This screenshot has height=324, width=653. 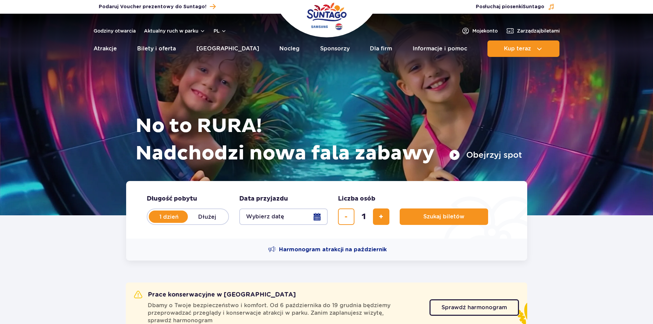 I want to click on label: Dłużej, so click(x=207, y=217).